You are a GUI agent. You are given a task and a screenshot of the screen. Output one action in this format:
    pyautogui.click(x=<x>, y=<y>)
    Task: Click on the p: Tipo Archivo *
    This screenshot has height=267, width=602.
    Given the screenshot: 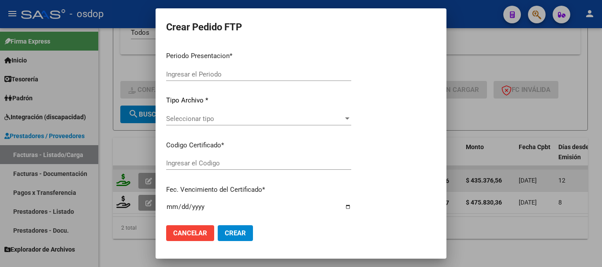 What is the action you would take?
    pyautogui.click(x=259, y=100)
    